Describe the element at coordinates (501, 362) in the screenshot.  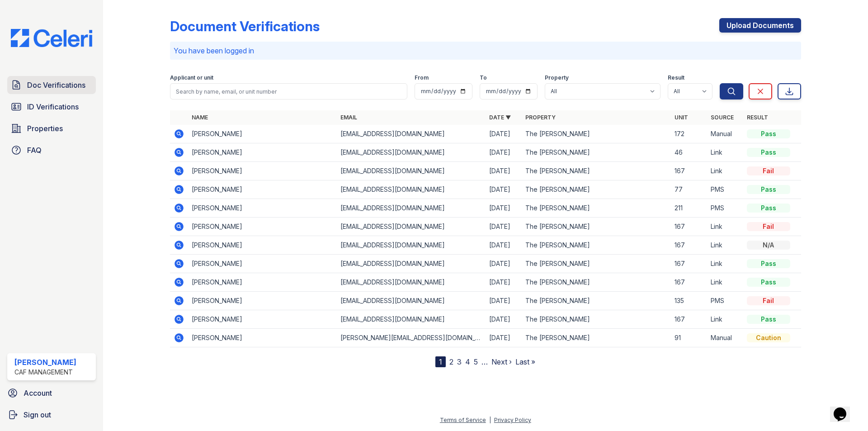
I see `a: Next ›` at that location.